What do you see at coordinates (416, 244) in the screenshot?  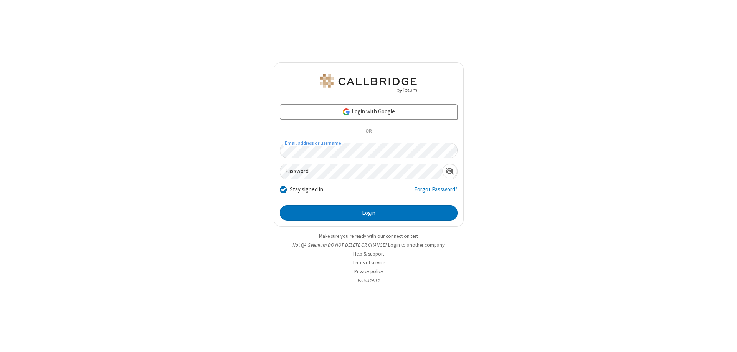 I see `button: Login to another company` at bounding box center [416, 244].